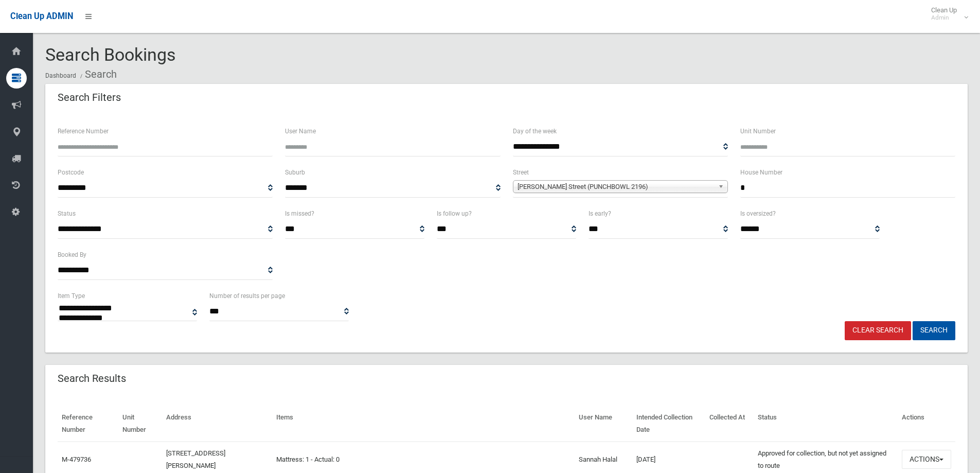 This screenshot has height=473, width=980. What do you see at coordinates (946, 14) in the screenshot?
I see `span: Clean Up` at bounding box center [946, 14].